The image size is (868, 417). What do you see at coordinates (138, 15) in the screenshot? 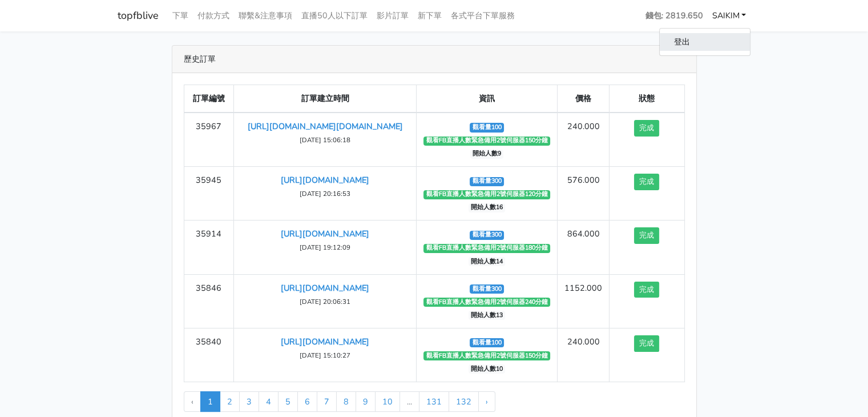
I see `a: topfblive` at bounding box center [138, 15].